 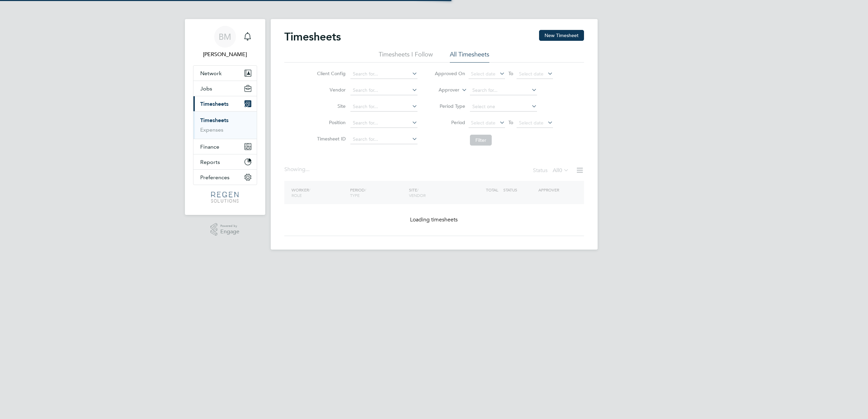 What do you see at coordinates (214, 120) in the screenshot?
I see `a: Timesheets` at bounding box center [214, 120].